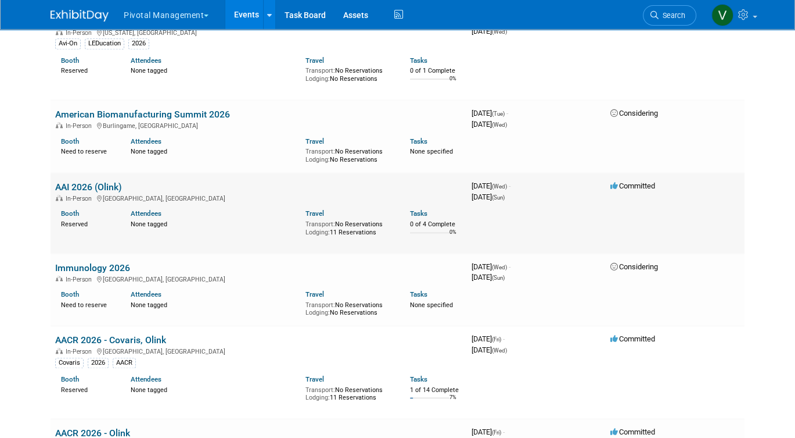 This screenshot has width=795, height=438. Describe the element at coordinates (124, 363) in the screenshot. I see `div: AACR` at that location.